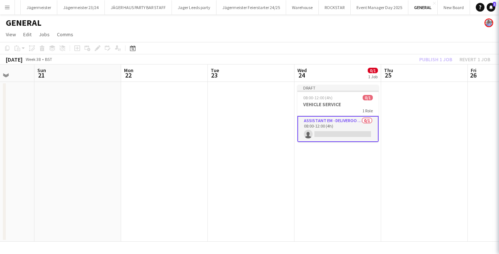 This screenshot has width=499, height=254. Describe the element at coordinates (338, 129) in the screenshot. I see `app-card-role: Assistant EM - Deliveroo FR0/108:00-12:00 (4h)` at that location.